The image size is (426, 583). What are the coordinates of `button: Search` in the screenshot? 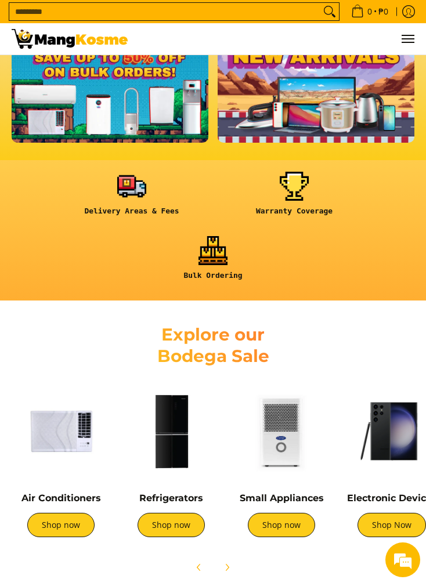 It's located at (329, 12).